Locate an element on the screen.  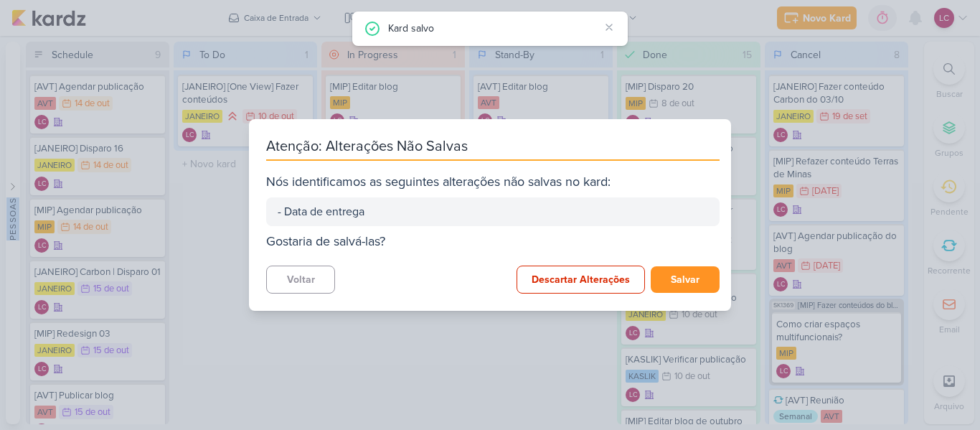
div: Atenção: Alterações Não Salvas is located at coordinates (492, 149).